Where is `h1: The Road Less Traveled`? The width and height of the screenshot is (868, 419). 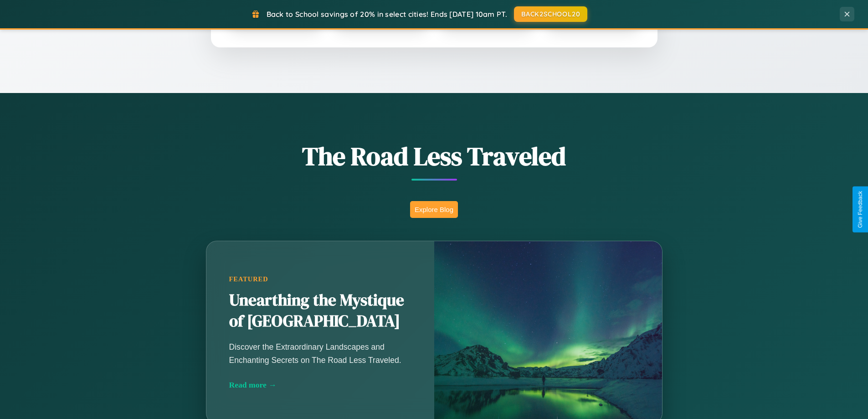
h1: The Road Less Traveled is located at coordinates (434, 155).